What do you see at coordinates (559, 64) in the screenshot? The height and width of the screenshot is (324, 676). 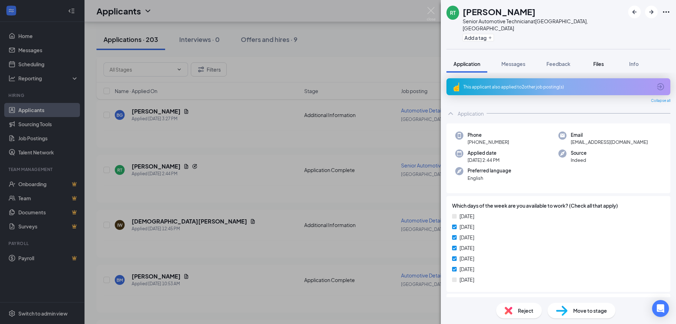 I see `span: Feedback` at bounding box center [559, 64].